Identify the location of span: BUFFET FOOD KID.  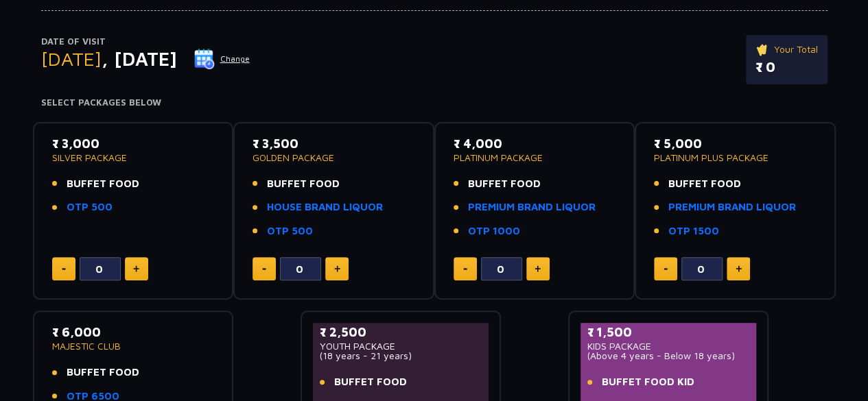
(648, 382).